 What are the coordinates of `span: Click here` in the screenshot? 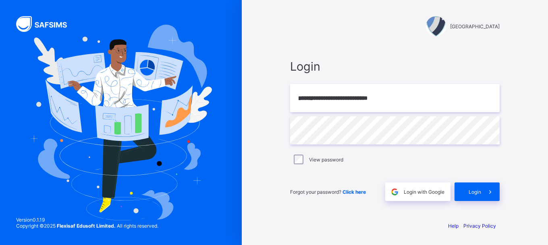 It's located at (354, 191).